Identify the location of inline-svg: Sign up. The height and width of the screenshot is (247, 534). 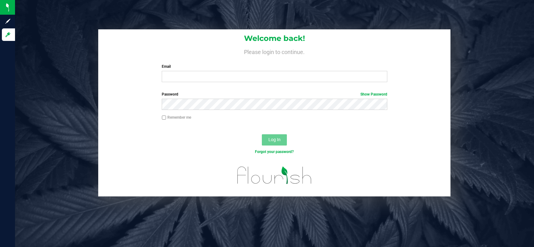
(8, 21).